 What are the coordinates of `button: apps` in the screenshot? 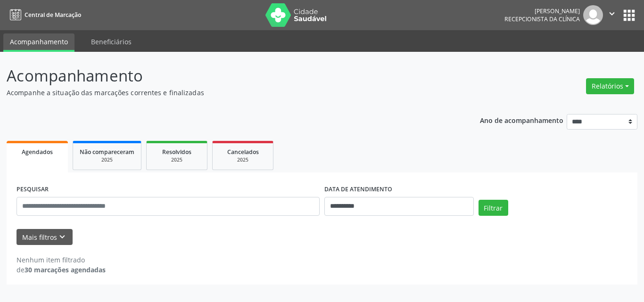 It's located at (629, 15).